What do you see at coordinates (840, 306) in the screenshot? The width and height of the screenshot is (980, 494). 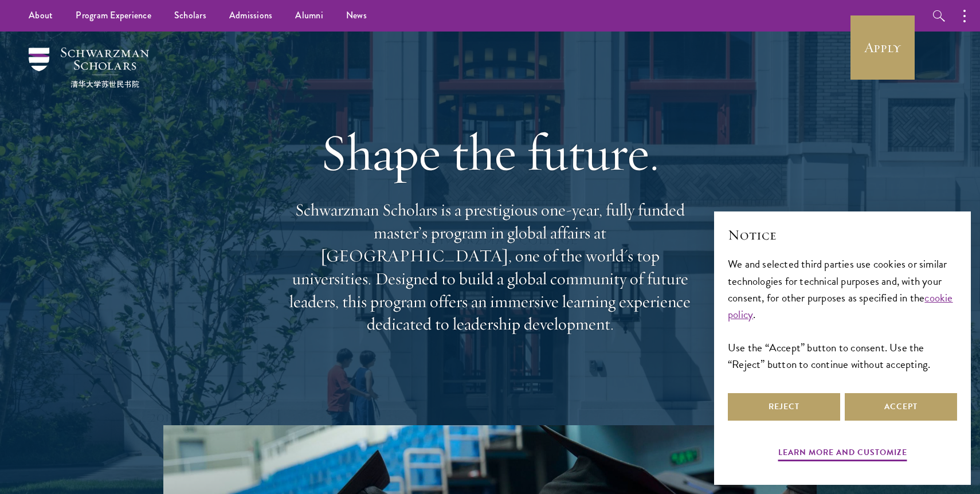 I see `a: cookie policy` at bounding box center [840, 306].